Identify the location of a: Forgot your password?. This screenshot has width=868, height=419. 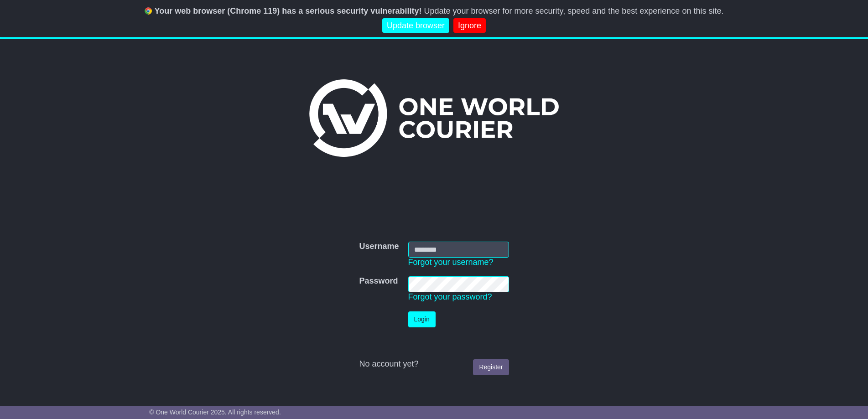
(450, 297).